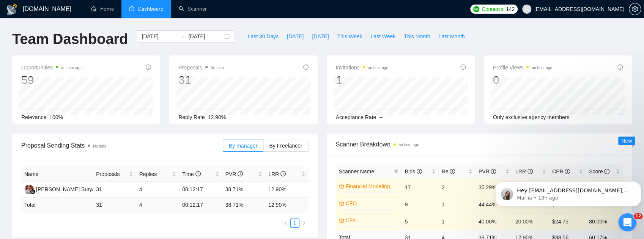 The height and width of the screenshot is (239, 644). What do you see at coordinates (56, 117) in the screenshot?
I see `span: 100%` at bounding box center [56, 117].